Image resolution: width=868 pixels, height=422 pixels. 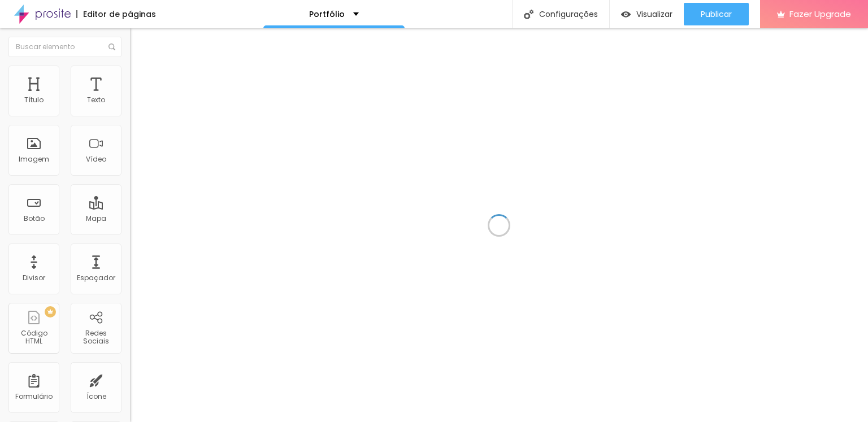 What do you see at coordinates (96, 337) in the screenshot?
I see `div: Redes Sociais` at bounding box center [96, 337].